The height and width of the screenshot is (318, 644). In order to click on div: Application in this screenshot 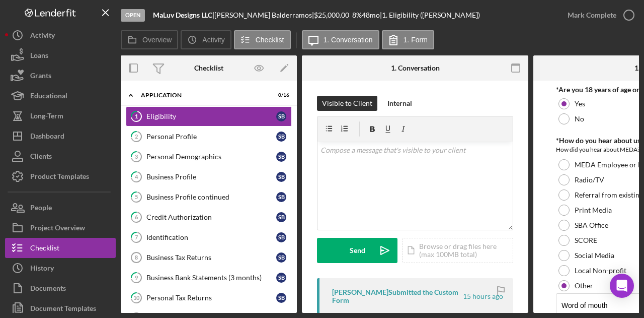, I will do `click(202, 95)`.